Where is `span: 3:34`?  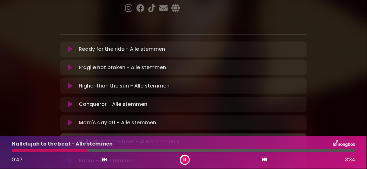
span: 3:34 is located at coordinates (351, 160).